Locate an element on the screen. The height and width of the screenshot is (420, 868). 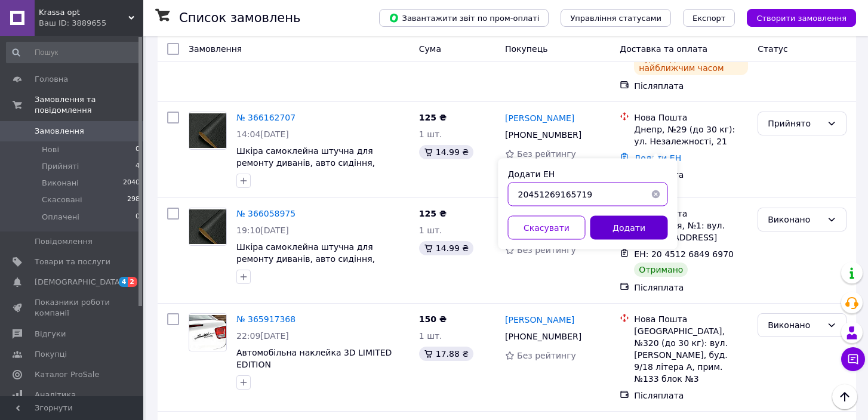
span: Статус is located at coordinates (772, 49).